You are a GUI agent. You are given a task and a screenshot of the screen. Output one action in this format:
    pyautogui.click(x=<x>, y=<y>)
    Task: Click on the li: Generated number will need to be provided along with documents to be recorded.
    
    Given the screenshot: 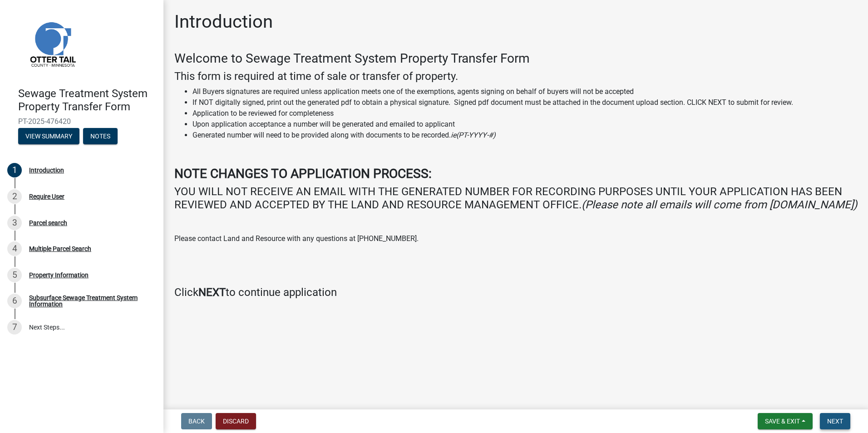 What is the action you would take?
    pyautogui.click(x=525, y=135)
    